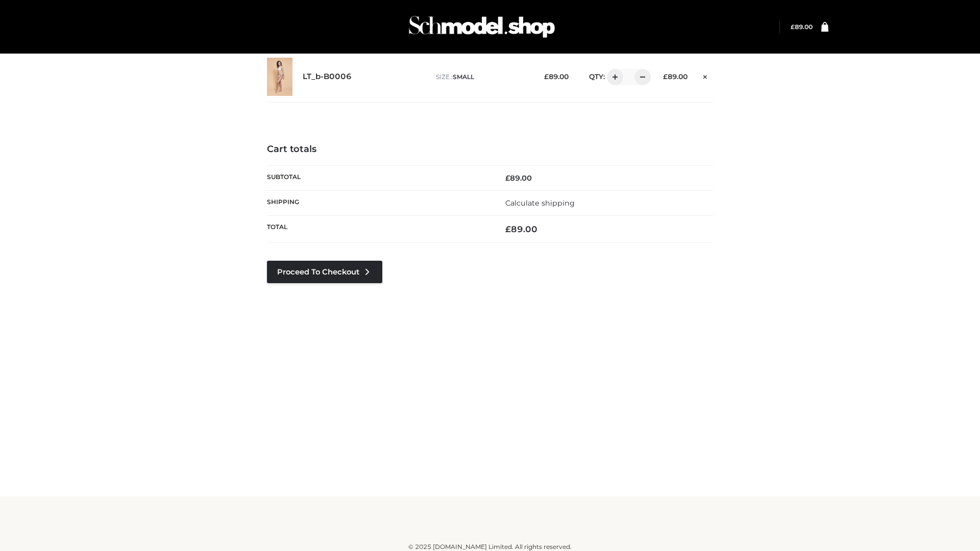  What do you see at coordinates (463, 76) in the screenshot?
I see `span: SMALL` at bounding box center [463, 76].